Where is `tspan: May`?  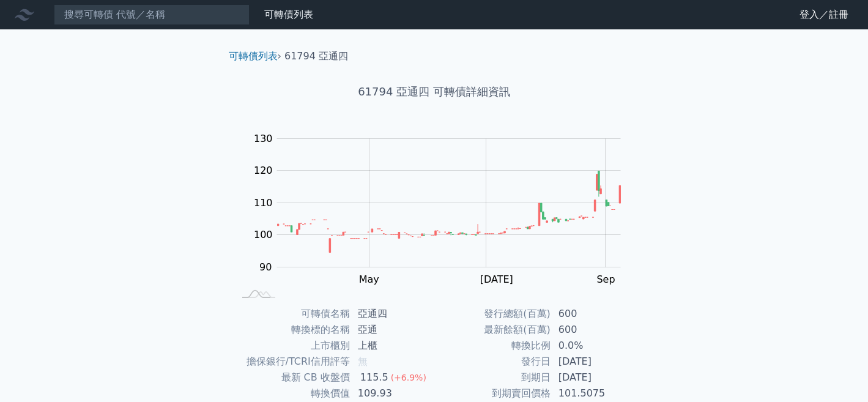
tspan: May is located at coordinates (369, 279).